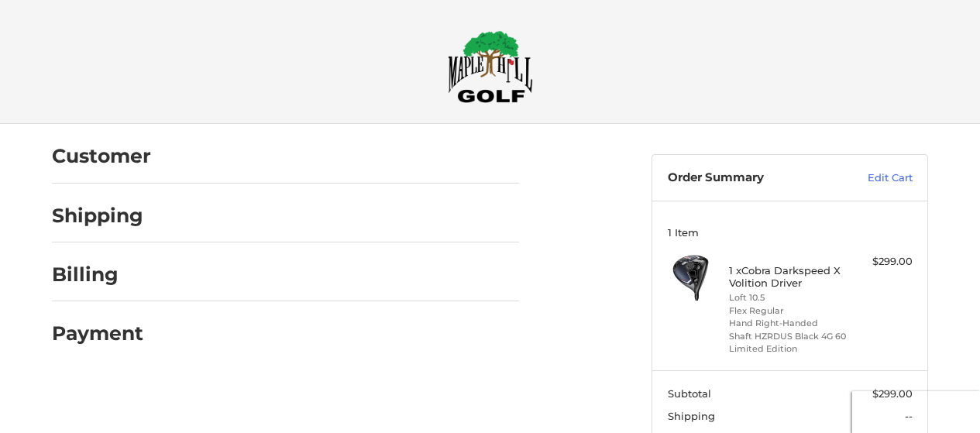  I want to click on li: Flex Regular, so click(788, 311).